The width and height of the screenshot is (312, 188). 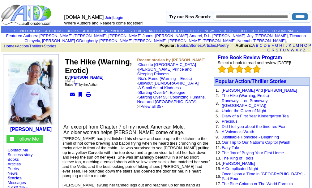 What do you see at coordinates (29, 46) in the screenshot?
I see `a: Action/Thriller` at bounding box center [29, 46].